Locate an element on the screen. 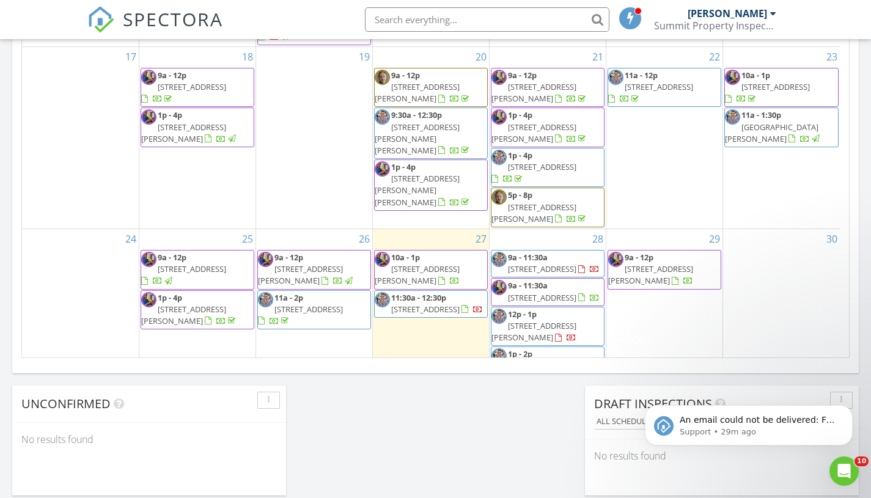  td: Go to August 28, 2025 is located at coordinates (547, 302).